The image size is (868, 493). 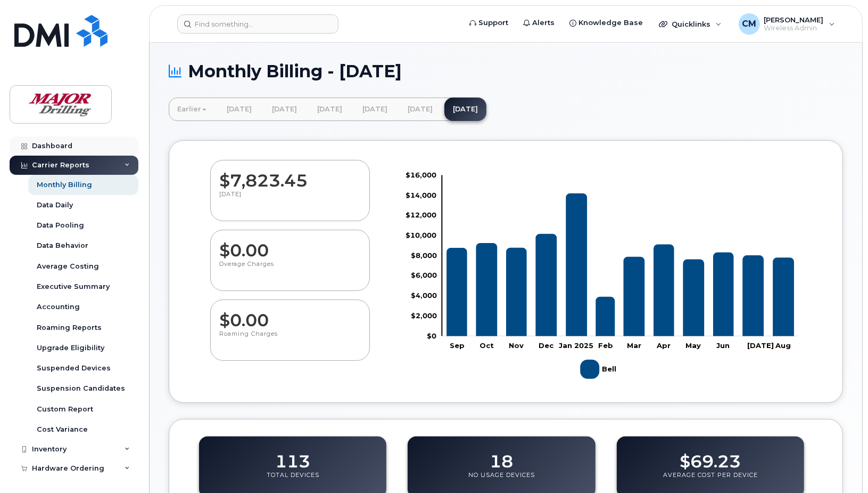 What do you see at coordinates (711, 481) in the screenshot?
I see `p: Average Cost Per Device` at bounding box center [711, 481].